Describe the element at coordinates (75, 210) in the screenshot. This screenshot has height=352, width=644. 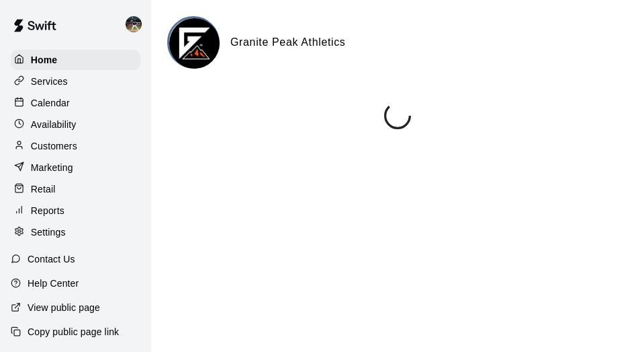
I see `a: Reports` at that location.